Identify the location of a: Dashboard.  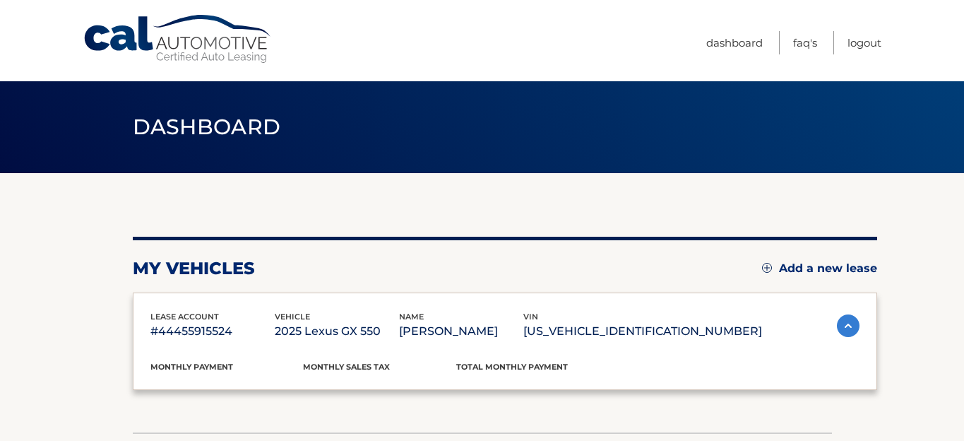
(734, 42).